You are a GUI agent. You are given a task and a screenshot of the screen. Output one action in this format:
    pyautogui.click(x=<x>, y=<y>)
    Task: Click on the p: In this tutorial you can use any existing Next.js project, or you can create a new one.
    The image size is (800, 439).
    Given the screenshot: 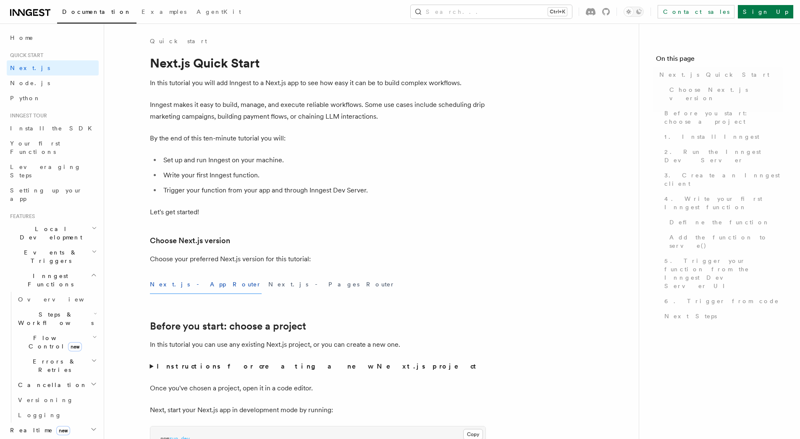 What is the action you would take?
    pyautogui.click(x=318, y=345)
    